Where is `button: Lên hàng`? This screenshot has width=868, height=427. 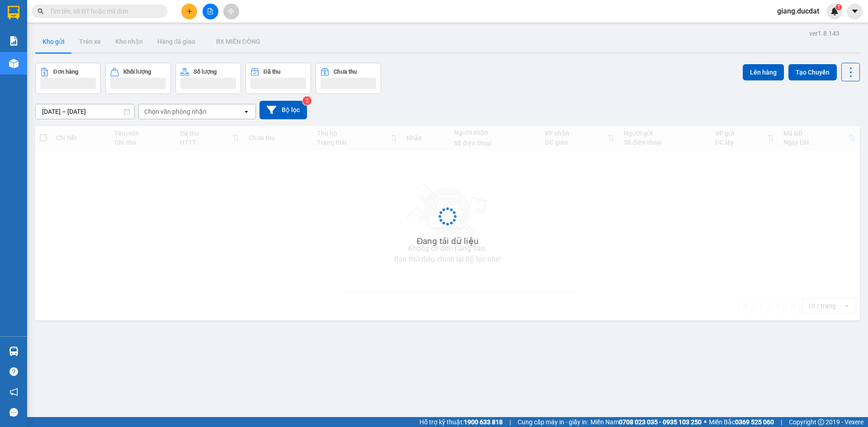
button: Lên hàng is located at coordinates (763, 73).